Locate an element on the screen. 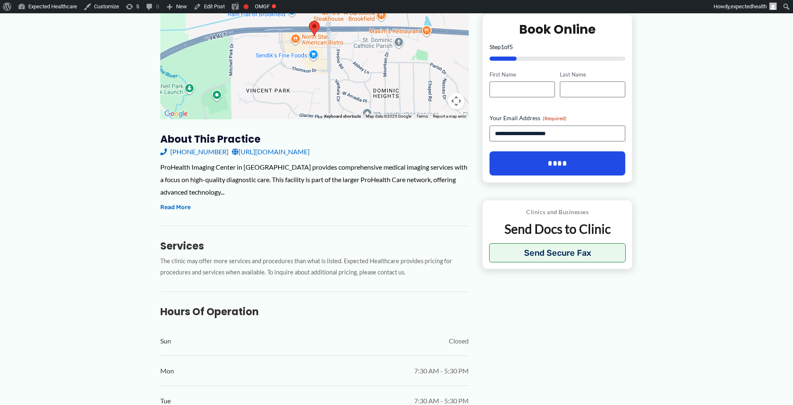  label: Your Email Address is located at coordinates (557, 118).